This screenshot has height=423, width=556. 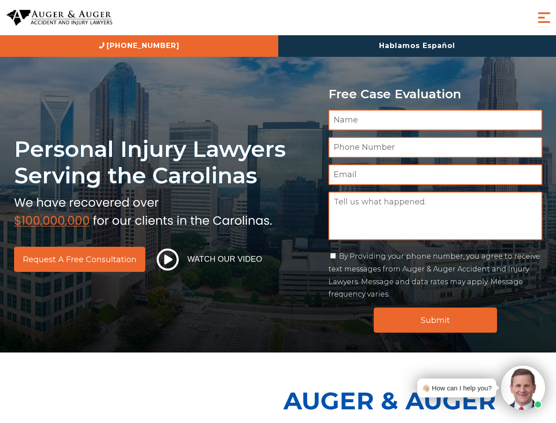 What do you see at coordinates (434, 275) in the screenshot?
I see `label: By Providing your phone number, you agree to receive text messages from Auger & Auger Accident an...` at bounding box center [434, 275].